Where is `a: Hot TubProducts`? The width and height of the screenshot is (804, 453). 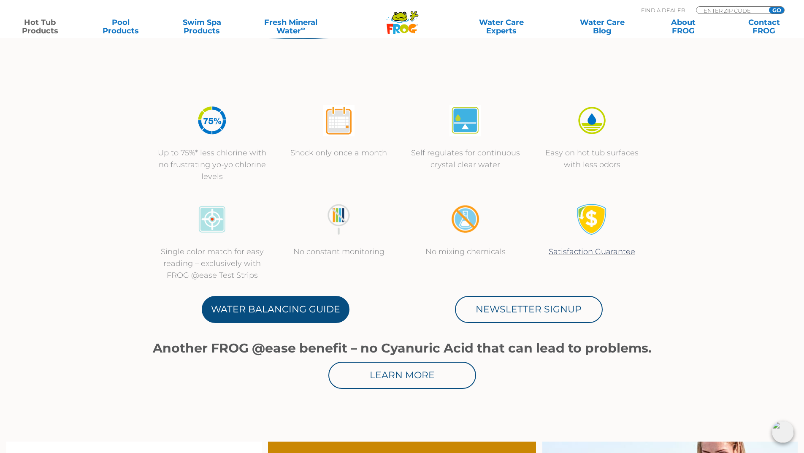 a: Hot TubProducts is located at coordinates (40, 27).